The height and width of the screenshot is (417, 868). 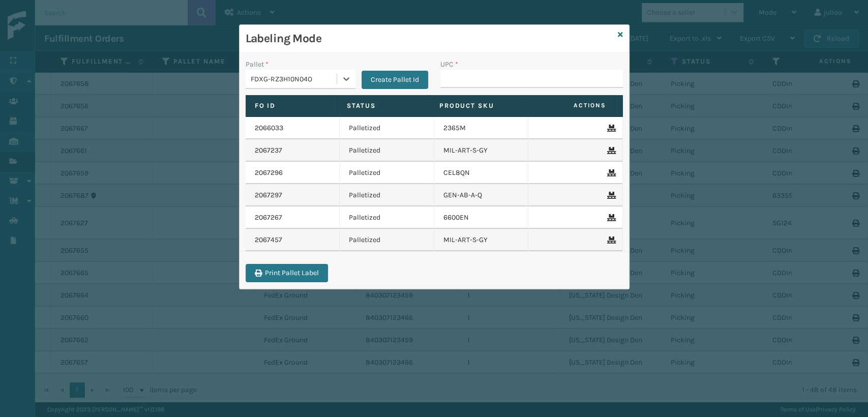 I want to click on label: UPC, so click(x=449, y=64).